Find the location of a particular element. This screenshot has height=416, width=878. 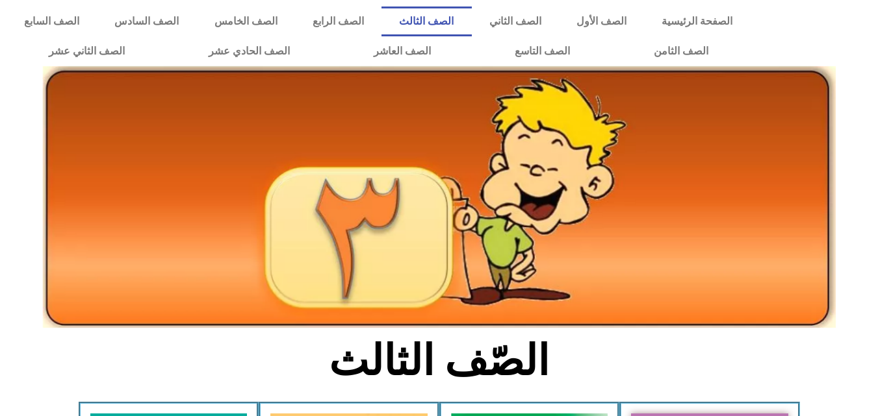

a: الصف السادس is located at coordinates (146, 21).